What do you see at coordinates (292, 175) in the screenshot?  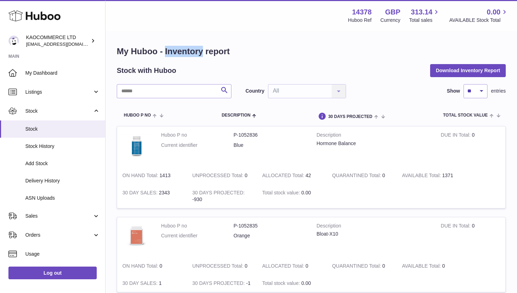 I see `td: 42` at bounding box center [292, 175].